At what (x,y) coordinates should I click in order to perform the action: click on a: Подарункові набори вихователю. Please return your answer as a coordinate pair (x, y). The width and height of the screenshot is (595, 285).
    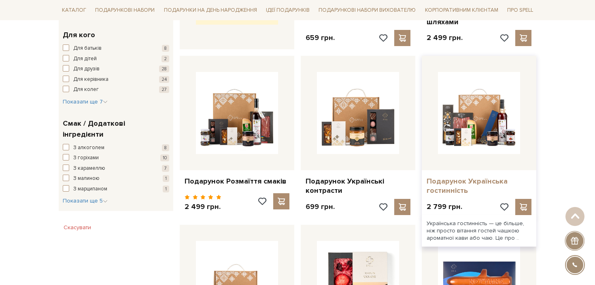
    Looking at the image, I should click on (367, 10).